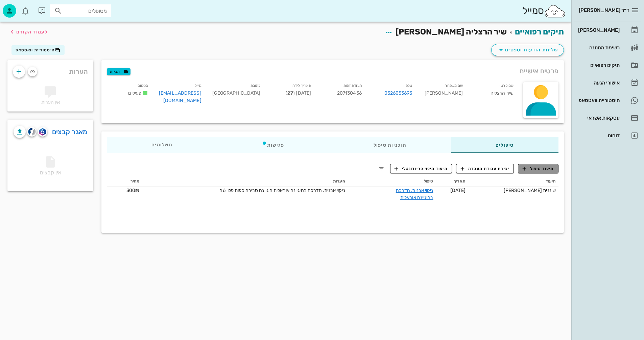 The image size is (644, 340). I want to click on img: cliniview logo, so click(32, 131).